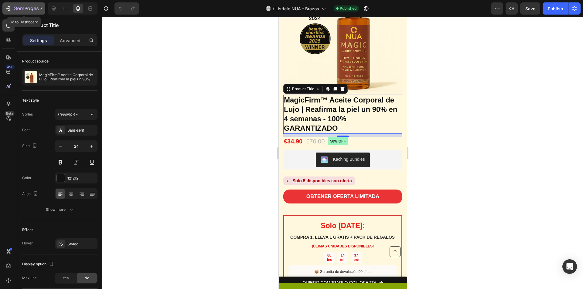 The width and height of the screenshot is (583, 289). Describe the element at coordinates (64, 180) in the screenshot. I see `div: OBTENER OFERTA LIMITADA` at that location.